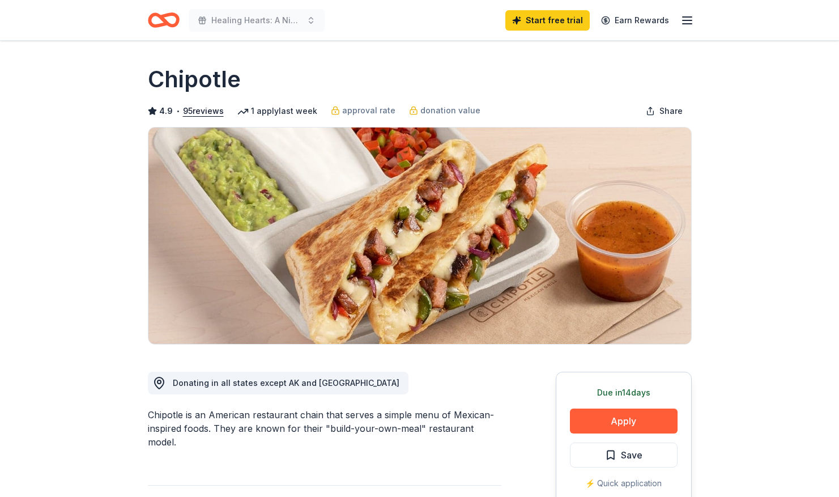 The image size is (839, 497). Describe the element at coordinates (445, 110) in the screenshot. I see `a: donation value` at that location.